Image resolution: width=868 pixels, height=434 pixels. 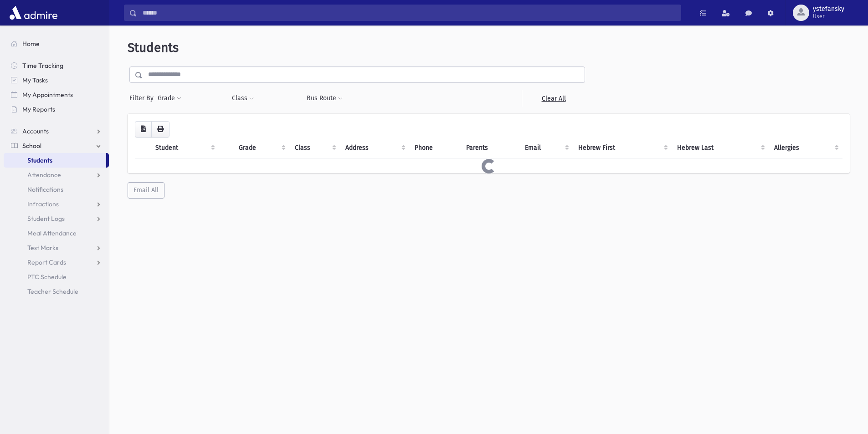 I want to click on a: School, so click(x=56, y=146).